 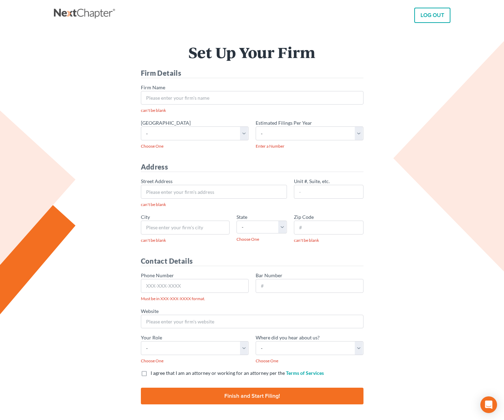 I want to click on h4: Contact Details, so click(x=252, y=261).